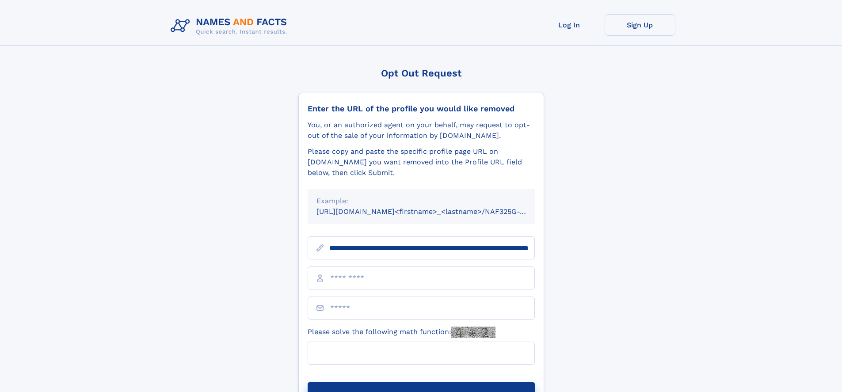 This screenshot has width=842, height=392. Describe the element at coordinates (421, 73) in the screenshot. I see `div: Opt Out Request` at that location.